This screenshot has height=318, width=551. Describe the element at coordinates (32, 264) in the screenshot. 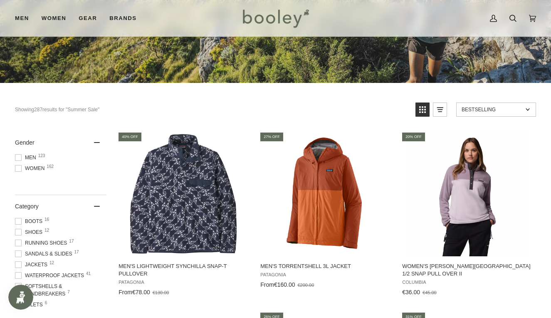

I see `span: Jackets` at that location.